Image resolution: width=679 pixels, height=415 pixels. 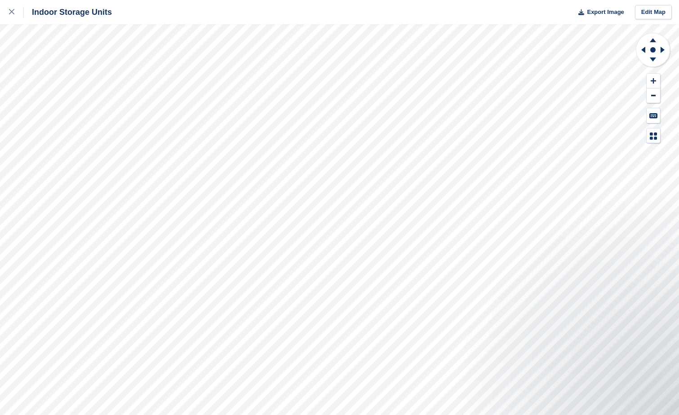 I want to click on button: Zoom In, so click(x=654, y=81).